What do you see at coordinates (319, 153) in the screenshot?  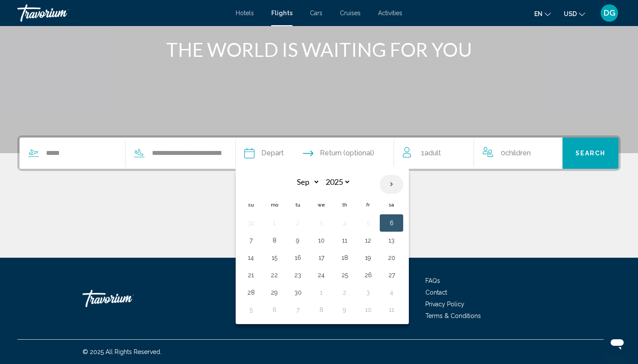 I see `div: Search widget` at bounding box center [319, 153].